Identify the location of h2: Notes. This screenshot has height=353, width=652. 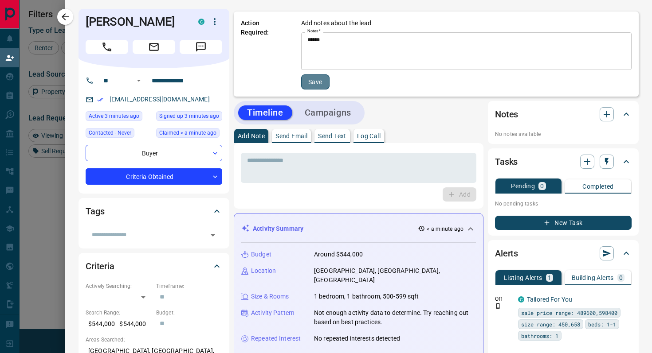
(506, 114).